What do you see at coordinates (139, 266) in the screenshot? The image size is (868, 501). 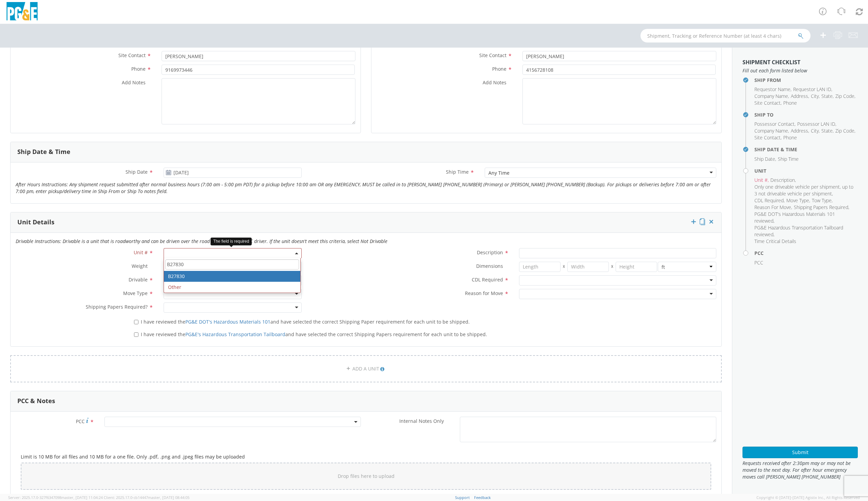 I see `span: Weight` at bounding box center [139, 266].